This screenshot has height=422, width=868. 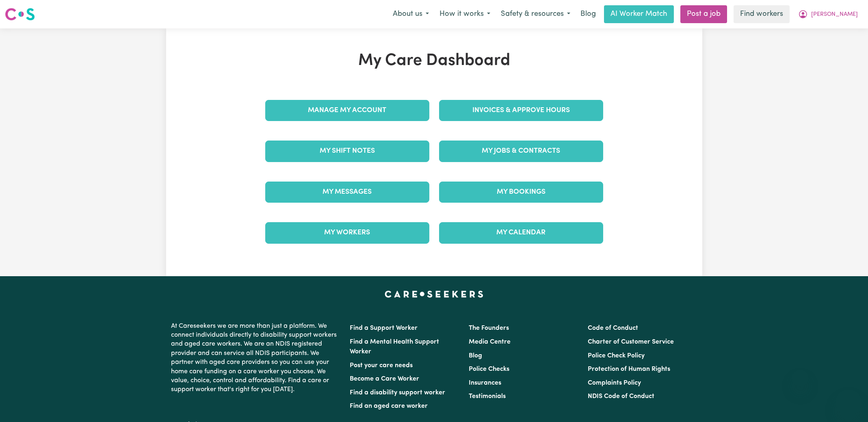 What do you see at coordinates (490, 341) in the screenshot?
I see `a: Media Centre` at bounding box center [490, 341].